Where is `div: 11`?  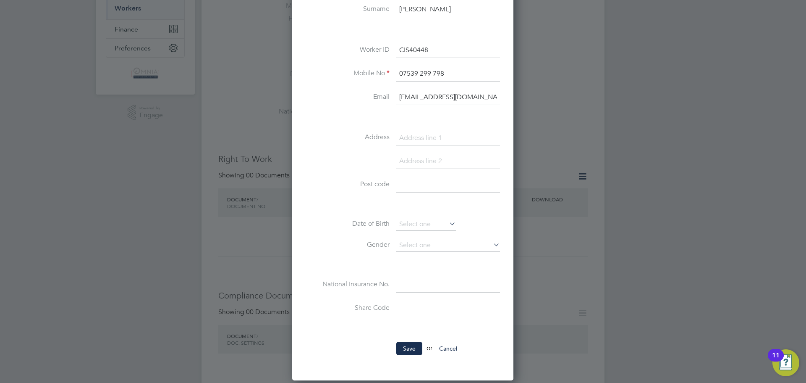 div: 11 is located at coordinates (776, 360).